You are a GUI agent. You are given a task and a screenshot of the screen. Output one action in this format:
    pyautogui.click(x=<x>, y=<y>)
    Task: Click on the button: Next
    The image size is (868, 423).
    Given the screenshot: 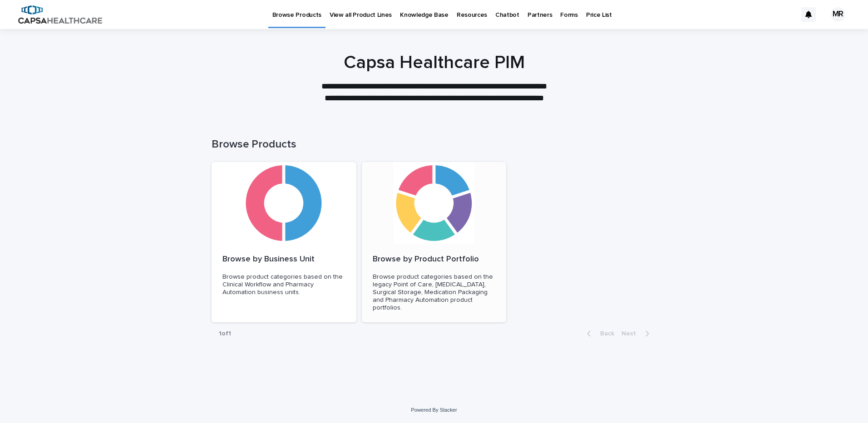 What is the action you would take?
    pyautogui.click(x=637, y=333)
    